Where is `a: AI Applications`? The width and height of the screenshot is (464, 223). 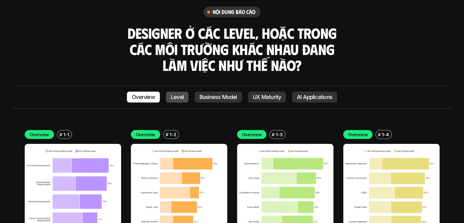 a: AI Applications is located at coordinates (315, 97).